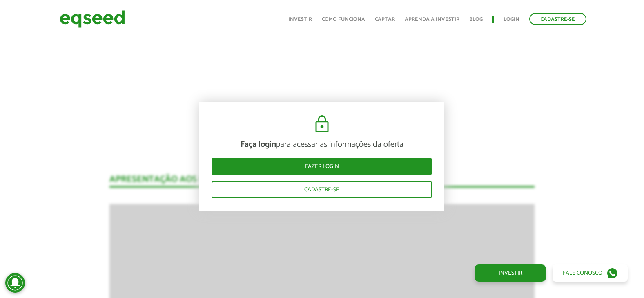 This screenshot has width=644, height=298. What do you see at coordinates (322, 167) in the screenshot?
I see `a: Fazer login` at bounding box center [322, 167].